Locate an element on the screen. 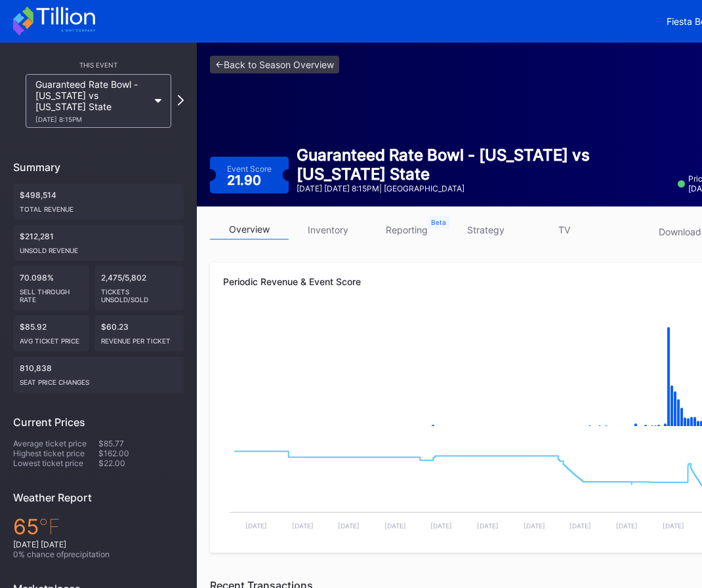  div: Event Score is located at coordinates (249, 168).